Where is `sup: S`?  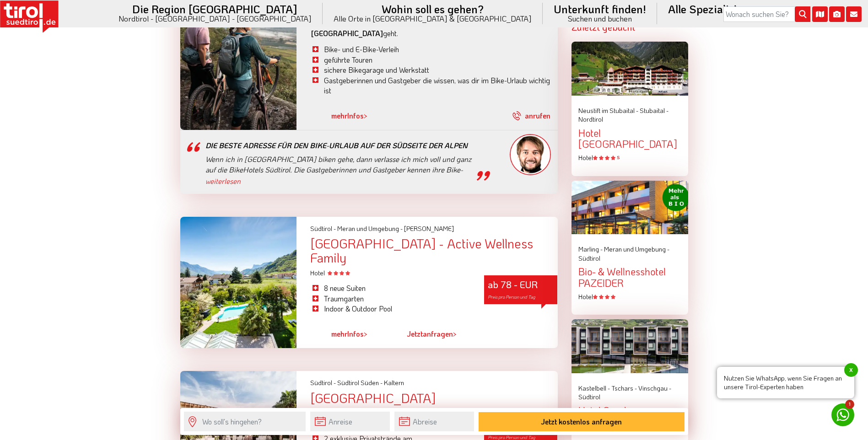 sup: S is located at coordinates (618, 157).